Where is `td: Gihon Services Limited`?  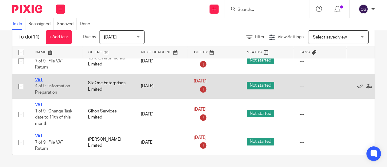
td: Gihon Services Limited is located at coordinates (108, 114).